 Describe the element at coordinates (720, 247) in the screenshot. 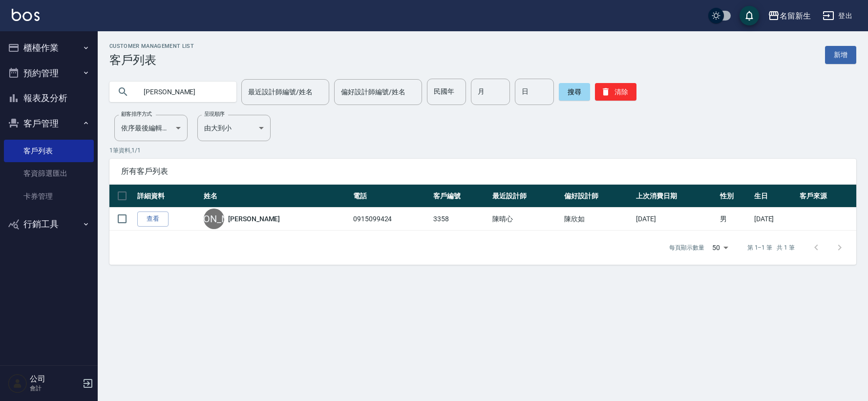

I see `div: 50` at that location.